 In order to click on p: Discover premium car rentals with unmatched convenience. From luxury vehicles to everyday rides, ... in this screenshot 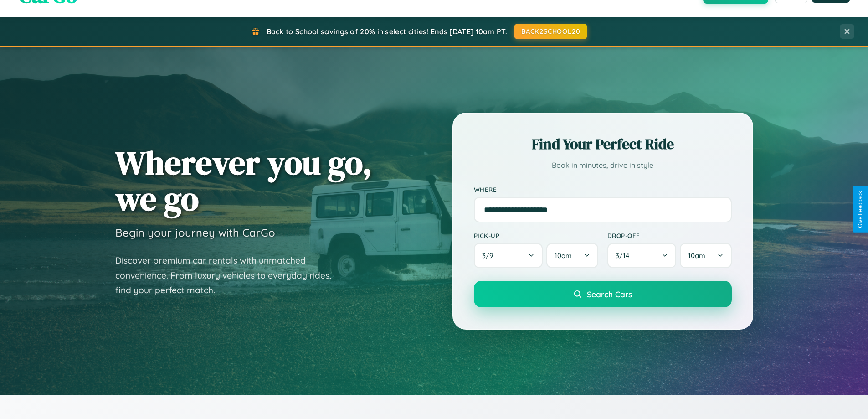, I will do `click(229, 275)`.